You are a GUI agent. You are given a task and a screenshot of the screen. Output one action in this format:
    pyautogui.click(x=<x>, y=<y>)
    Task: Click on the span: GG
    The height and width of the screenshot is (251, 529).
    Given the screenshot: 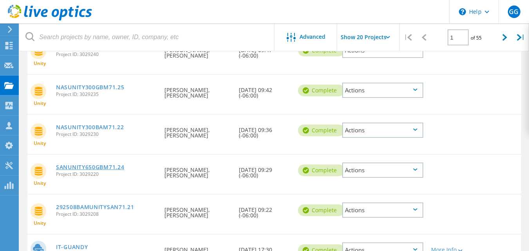 What is the action you would take?
    pyautogui.click(x=514, y=12)
    